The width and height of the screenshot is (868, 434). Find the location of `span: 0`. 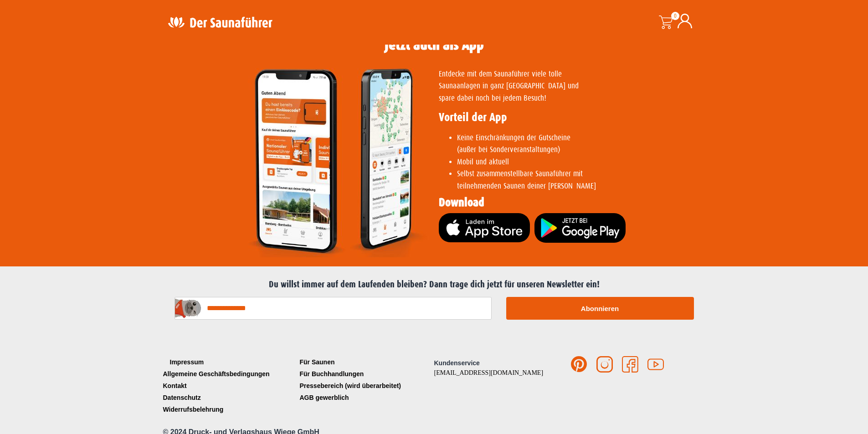

span: 0 is located at coordinates (676, 16).